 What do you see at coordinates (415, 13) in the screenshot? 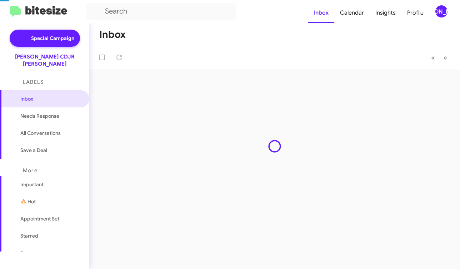
I see `span: Profile` at bounding box center [415, 13].